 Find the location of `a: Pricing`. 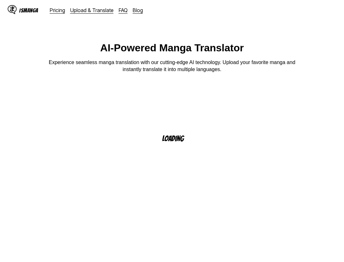

a: Pricing is located at coordinates (57, 10).